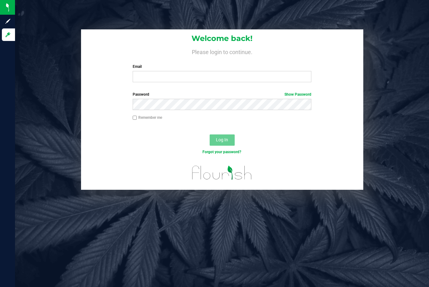 The image size is (429, 287). I want to click on h4: Please login to continue., so click(222, 51).